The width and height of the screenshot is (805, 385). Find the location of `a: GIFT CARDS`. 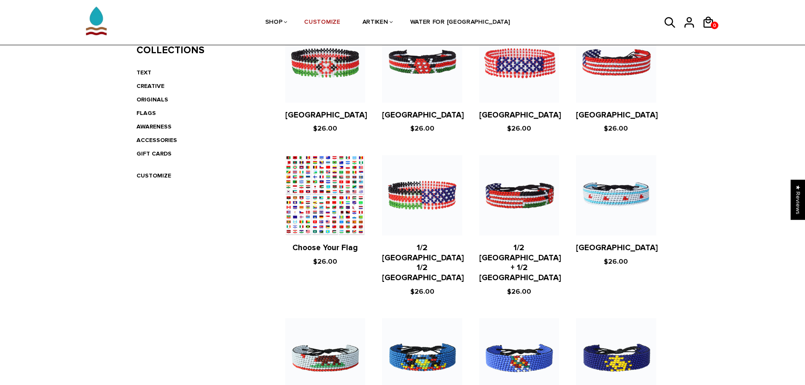

a: GIFT CARDS is located at coordinates (154, 153).